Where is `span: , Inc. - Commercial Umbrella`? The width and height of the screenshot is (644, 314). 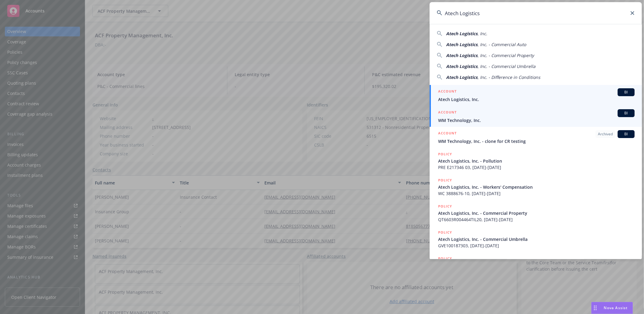
span: , Inc. - Commercial Umbrella is located at coordinates (507, 66).